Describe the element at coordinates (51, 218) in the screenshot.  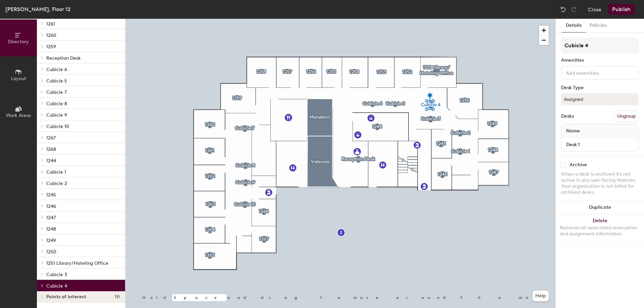
I see `span: 1247` at that location.